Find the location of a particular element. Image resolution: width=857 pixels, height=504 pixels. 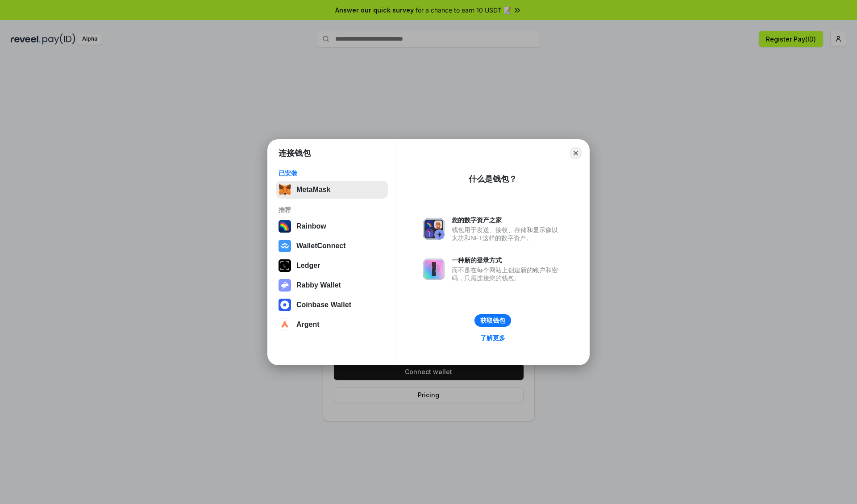

button: 获取钱包 is located at coordinates (493, 320).